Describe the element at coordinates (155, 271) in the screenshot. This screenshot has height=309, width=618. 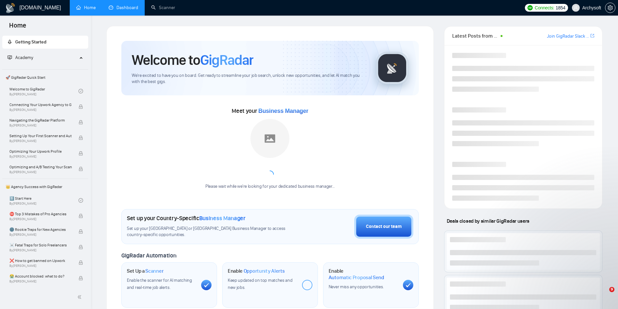
I see `span: Scanner` at that location.